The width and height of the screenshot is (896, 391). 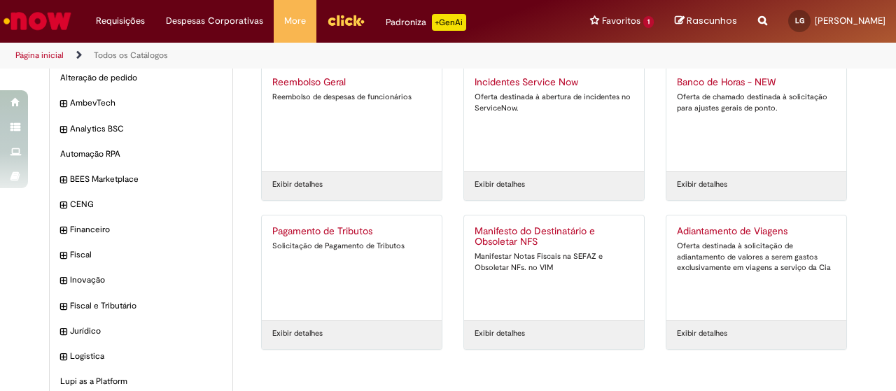 What do you see at coordinates (63, 181) in the screenshot?
I see `i: expandir categoria BEES Marketplace` at bounding box center [63, 181].